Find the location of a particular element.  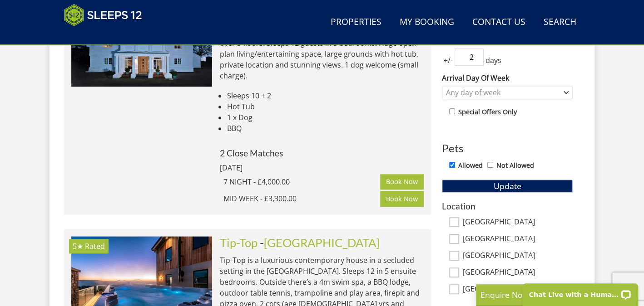

span: Tip-Top has a 5 star rating under the Quality in Tourism Scheme is located at coordinates (78, 246).